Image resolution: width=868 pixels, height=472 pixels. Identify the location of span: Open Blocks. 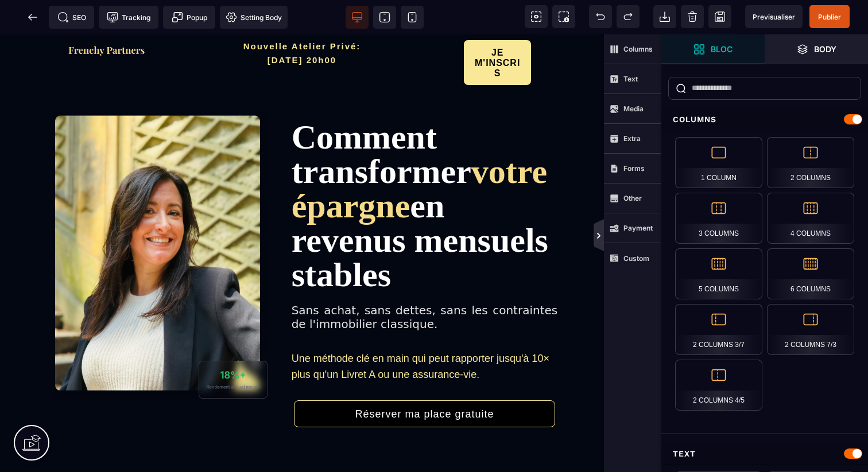
(713, 49).